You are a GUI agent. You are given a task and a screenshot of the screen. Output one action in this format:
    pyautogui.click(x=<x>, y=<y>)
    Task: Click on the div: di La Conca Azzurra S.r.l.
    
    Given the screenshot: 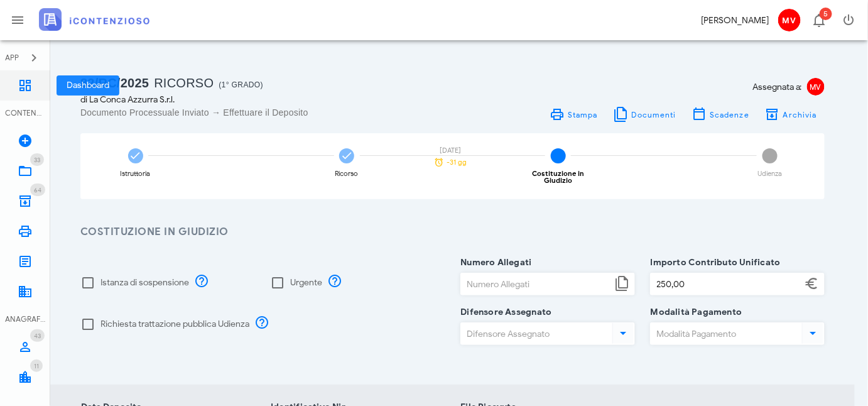 What is the action you would take?
    pyautogui.click(x=263, y=99)
    